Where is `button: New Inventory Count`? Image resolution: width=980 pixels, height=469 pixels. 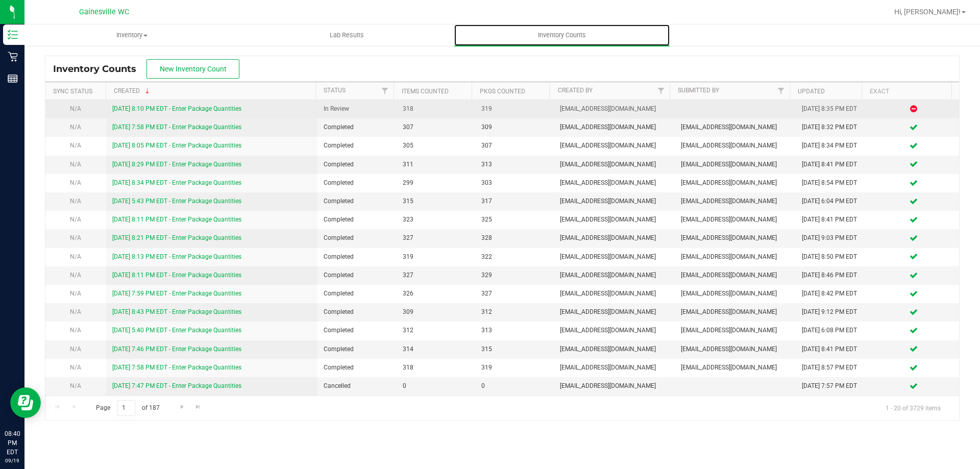
button: New Inventory Count is located at coordinates (193, 69).